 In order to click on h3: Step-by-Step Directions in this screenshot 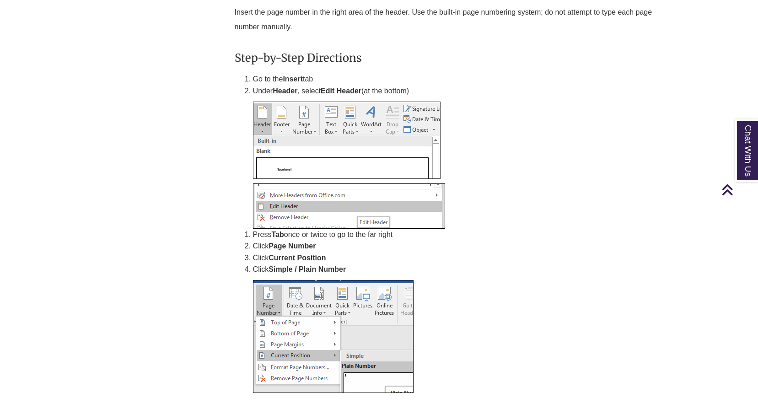, I will do `click(457, 58)`.